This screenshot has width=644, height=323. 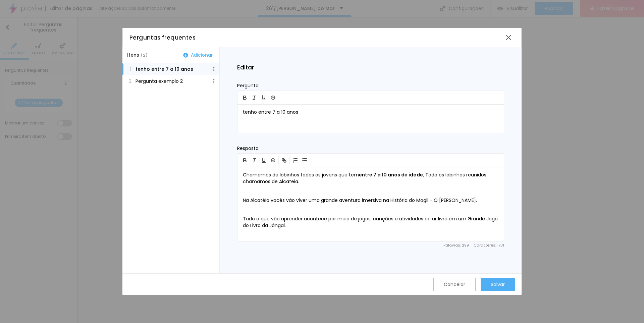 I want to click on span: Palavras : 299, so click(x=456, y=245).